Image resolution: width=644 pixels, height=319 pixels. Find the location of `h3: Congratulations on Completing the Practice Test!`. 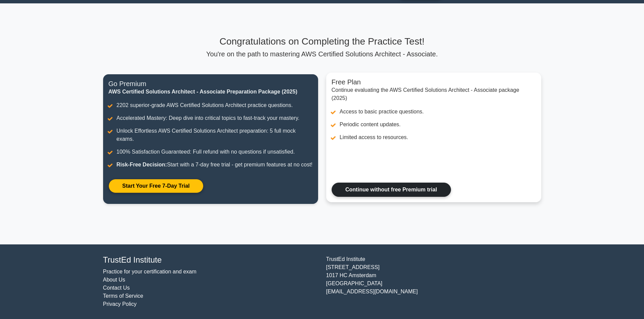

h3: Congratulations on Completing the Practice Test! is located at coordinates (322, 41).